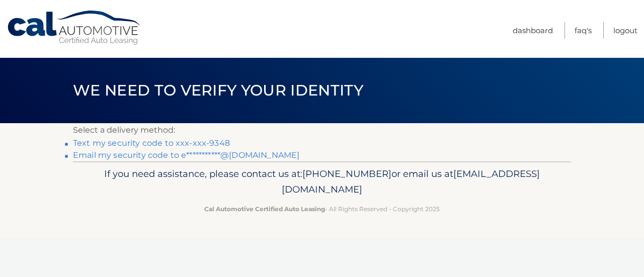 The image size is (644, 277). I want to click on p: If you need assistance, please contact us at: or email us at, so click(322, 182).